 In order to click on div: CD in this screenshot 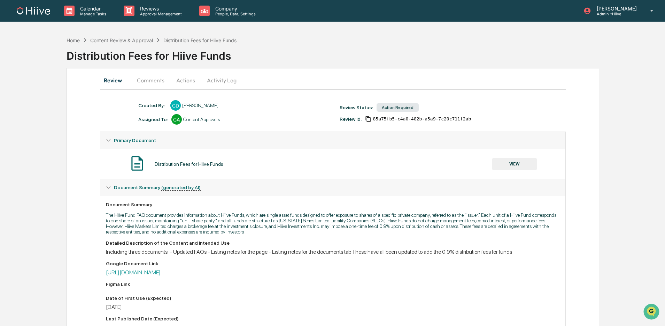, I will do `click(176, 105)`.